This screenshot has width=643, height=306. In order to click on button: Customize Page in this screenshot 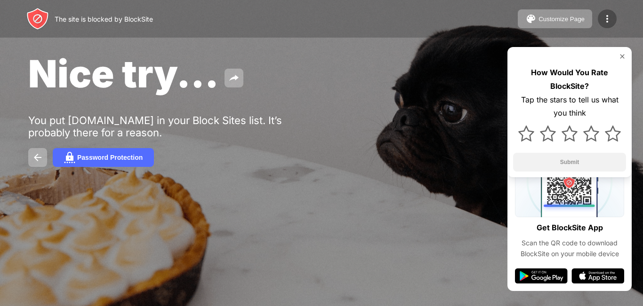, I will do `click(555, 19)`.